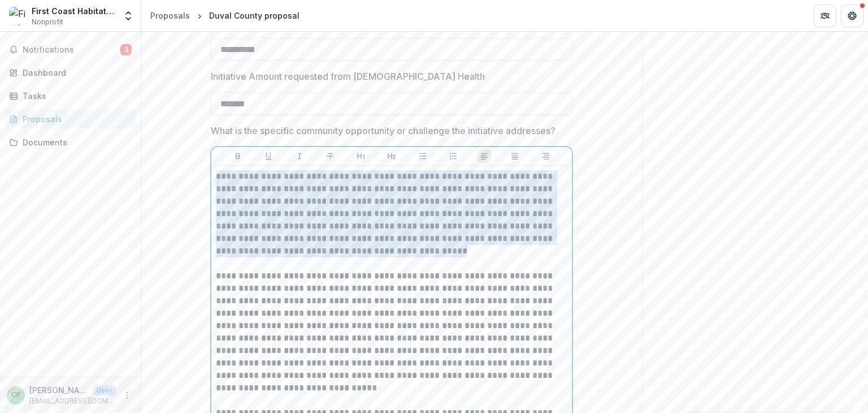  What do you see at coordinates (268, 156) in the screenshot?
I see `button: Underline` at bounding box center [268, 156].